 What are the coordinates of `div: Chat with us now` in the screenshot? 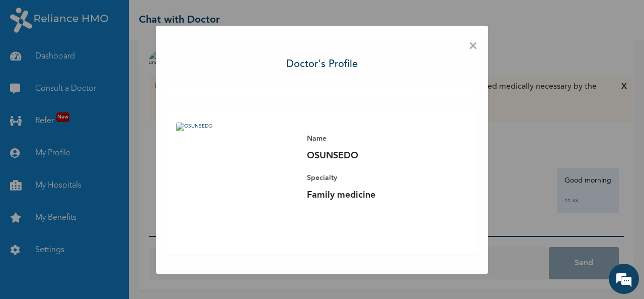 It's located at (126, 63).